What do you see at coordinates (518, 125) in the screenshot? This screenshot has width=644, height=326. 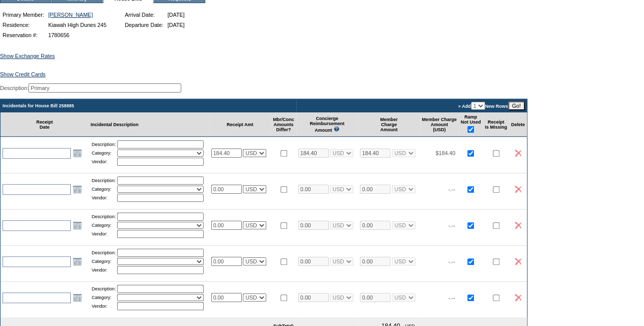 I see `td: Delete` at bounding box center [518, 125].